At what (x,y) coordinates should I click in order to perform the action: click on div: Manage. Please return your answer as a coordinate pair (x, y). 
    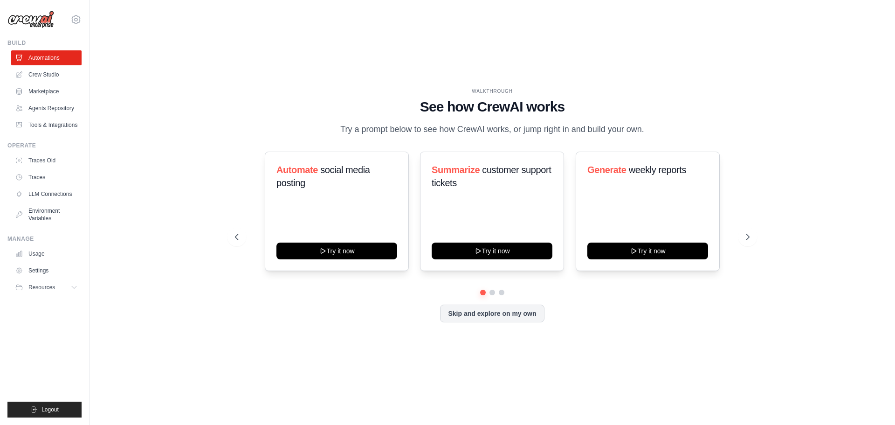
    Looking at the image, I should click on (44, 239).